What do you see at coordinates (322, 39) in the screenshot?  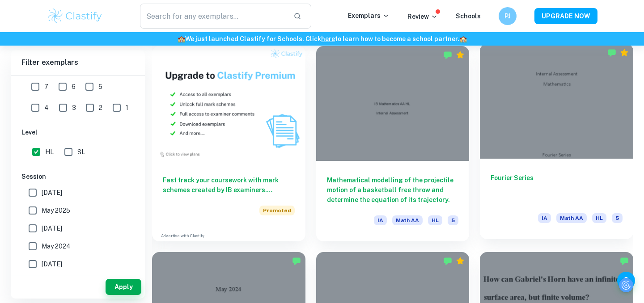 I see `h6: We just launched Clastify for Schools. Click to learn how to become a school partner.` at bounding box center [322, 39].